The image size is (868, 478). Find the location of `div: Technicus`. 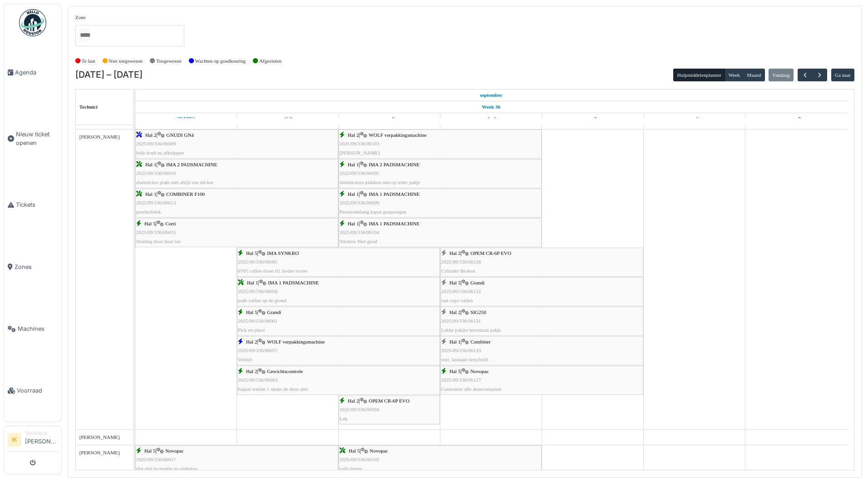

div: Technicus is located at coordinates (41, 433).